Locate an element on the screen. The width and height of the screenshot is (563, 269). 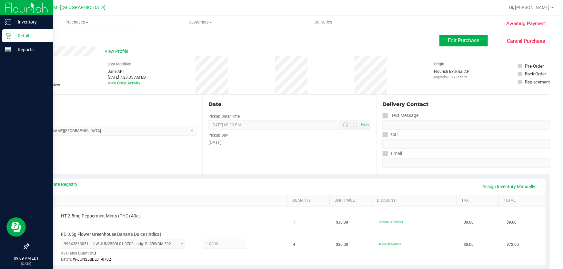
label: Email is located at coordinates (392, 154).